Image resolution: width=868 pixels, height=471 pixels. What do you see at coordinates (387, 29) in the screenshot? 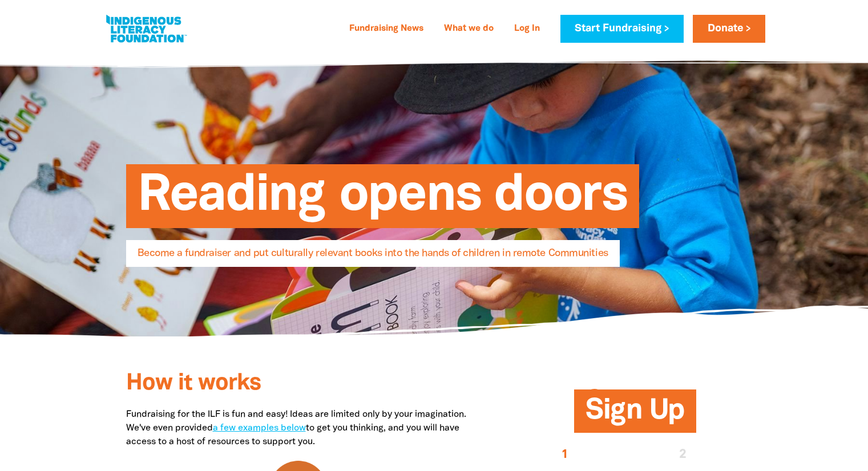
I see `a: Fundraising News` at bounding box center [387, 29].